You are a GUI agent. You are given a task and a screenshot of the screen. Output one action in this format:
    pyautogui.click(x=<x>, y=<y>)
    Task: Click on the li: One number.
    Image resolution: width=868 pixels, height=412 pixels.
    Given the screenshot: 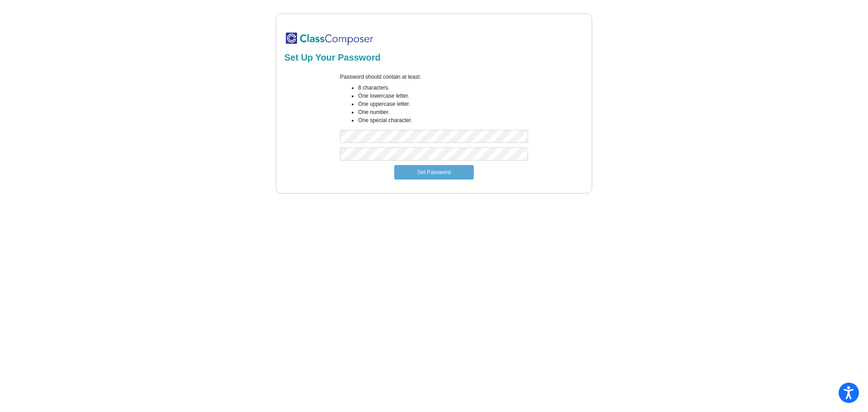 What is the action you would take?
    pyautogui.click(x=442, y=112)
    